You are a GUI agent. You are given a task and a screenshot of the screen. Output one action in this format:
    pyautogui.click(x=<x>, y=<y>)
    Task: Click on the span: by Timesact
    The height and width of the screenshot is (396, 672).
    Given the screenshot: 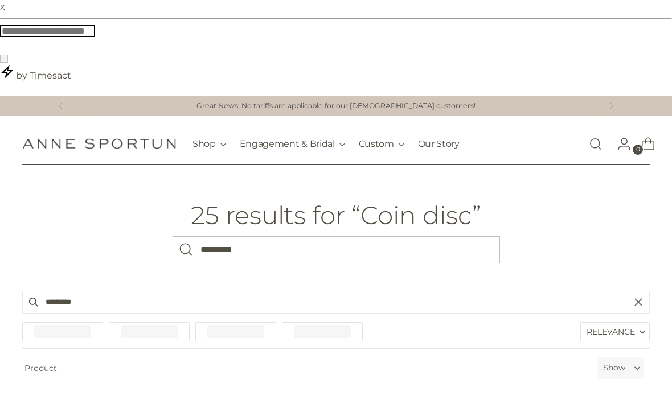 What is the action you would take?
    pyautogui.click(x=43, y=75)
    